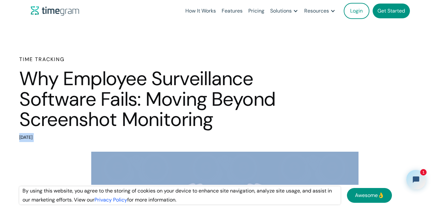 Image resolution: width=434 pixels, height=206 pixels. Describe the element at coordinates (154, 99) in the screenshot. I see `h1: Why Employee Surveillance Software Fails: Moving Beyond Screenshot Monitoring` at that location.